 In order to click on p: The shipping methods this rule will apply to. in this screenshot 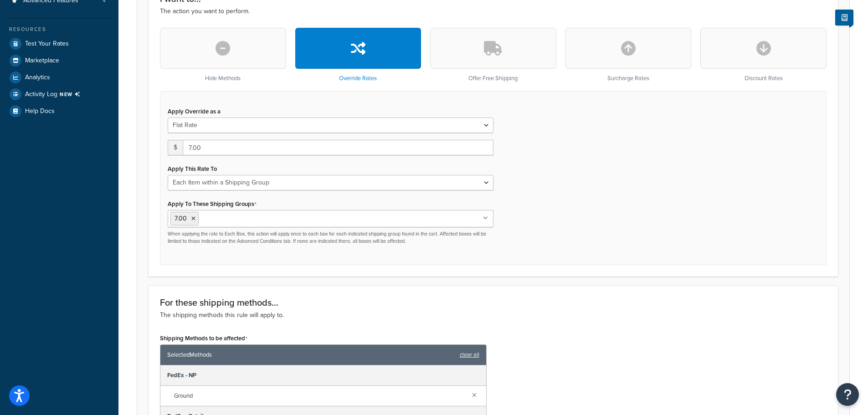, I will do `click(493, 315)`.